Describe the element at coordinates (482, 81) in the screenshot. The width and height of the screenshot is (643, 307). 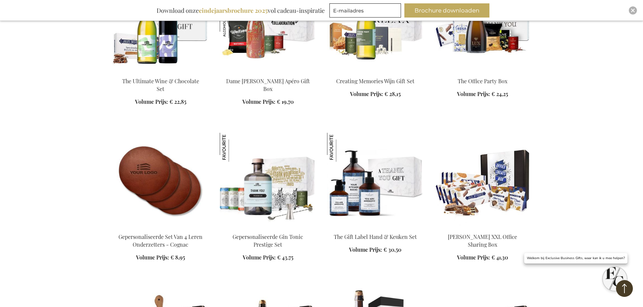
I see `a: The Office Party Box` at that location.